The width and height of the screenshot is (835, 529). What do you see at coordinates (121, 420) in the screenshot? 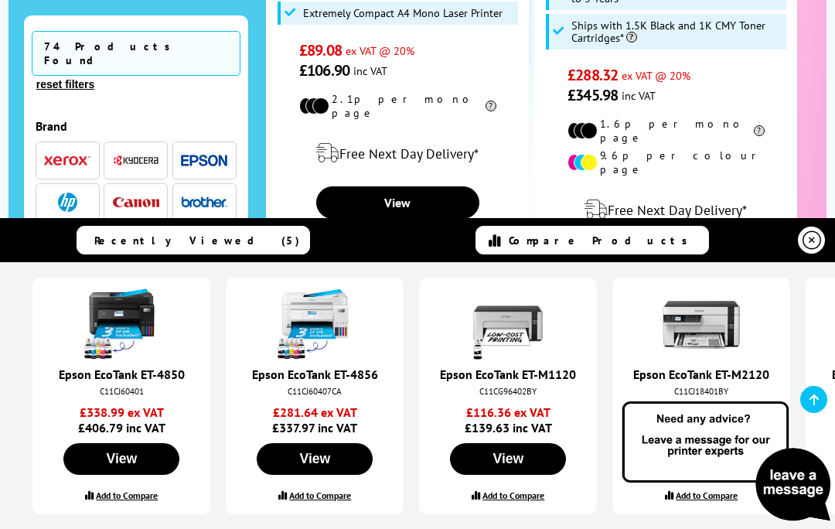
I see `span: £406.79 inc VAT` at bounding box center [121, 420].